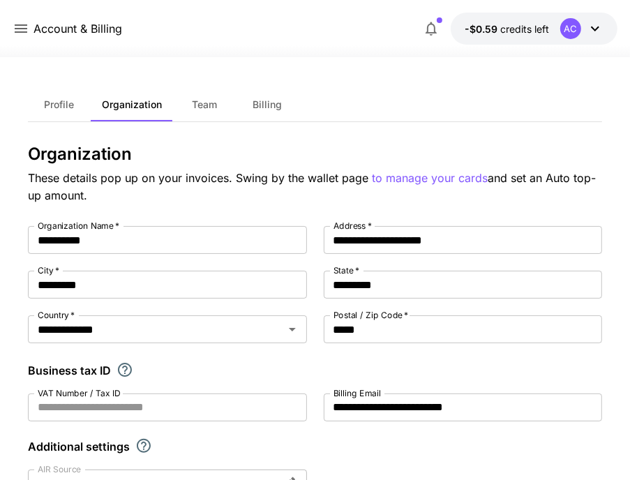  I want to click on label: Billing Email, so click(357, 393).